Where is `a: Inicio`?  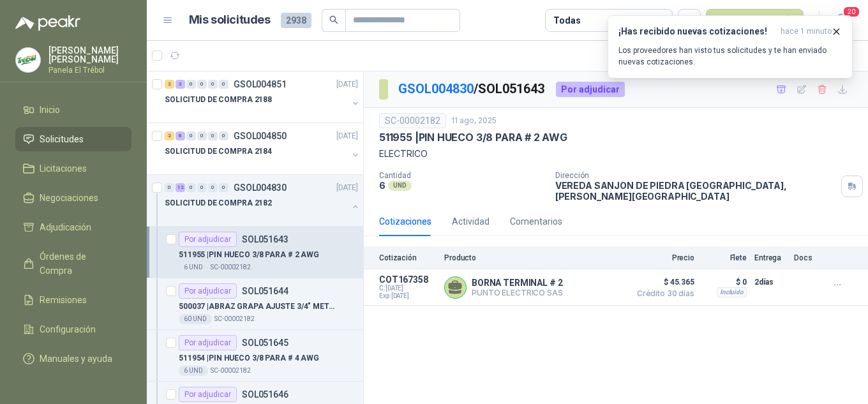 a: Inicio is located at coordinates (73, 110).